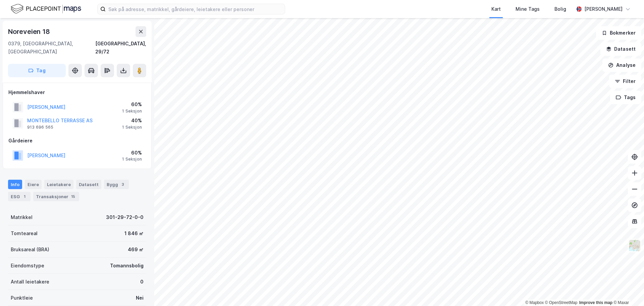 This screenshot has width=644, height=306. Describe the element at coordinates (73, 197) in the screenshot. I see `div: 15` at that location.